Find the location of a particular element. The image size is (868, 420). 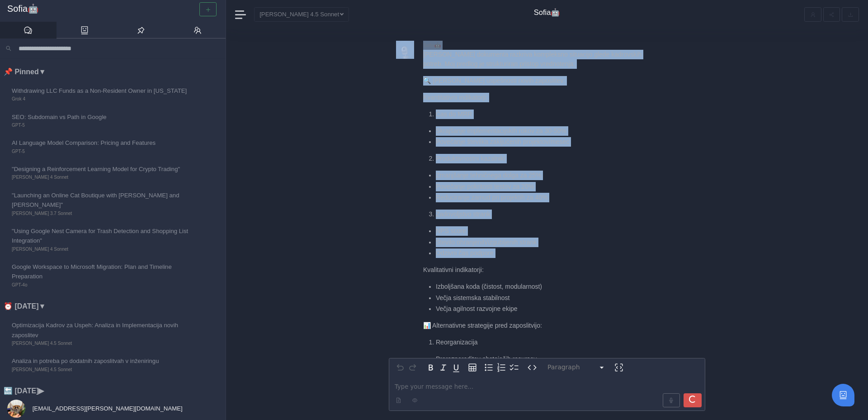

li: Povečanje pokritosti testov za 20% is located at coordinates (550, 187).